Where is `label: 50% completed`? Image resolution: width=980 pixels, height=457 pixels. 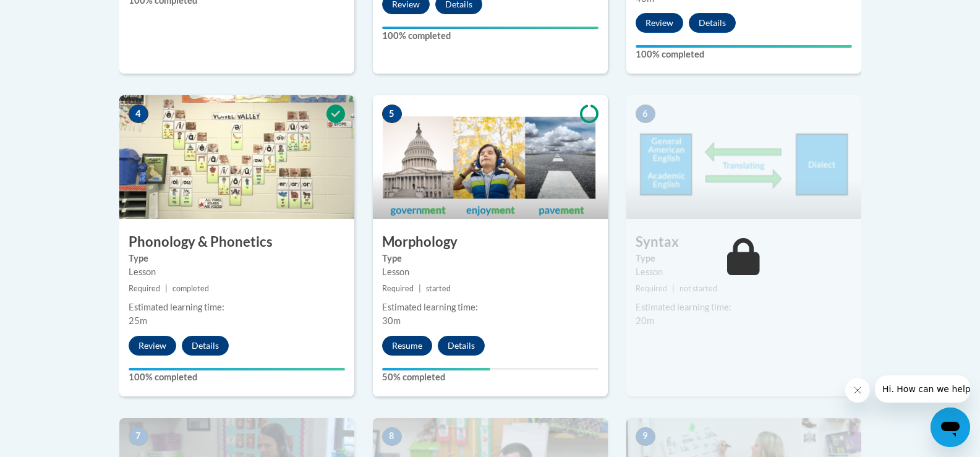
label: 50% completed is located at coordinates (490, 377).